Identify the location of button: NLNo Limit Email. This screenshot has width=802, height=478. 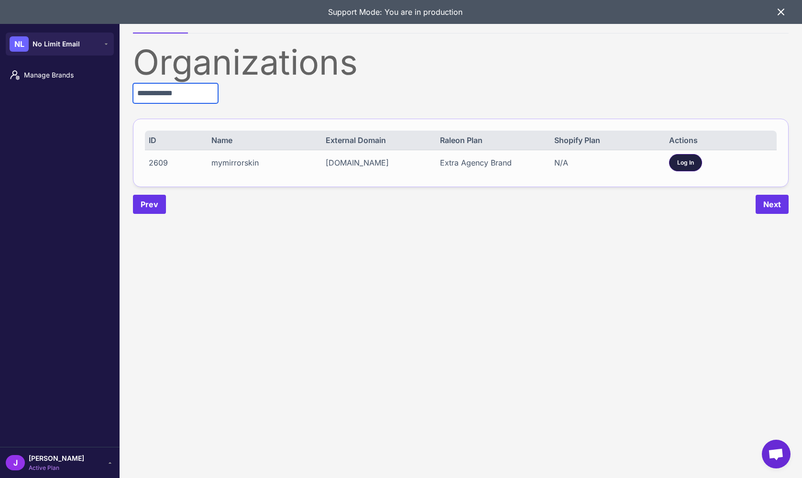
(60, 44).